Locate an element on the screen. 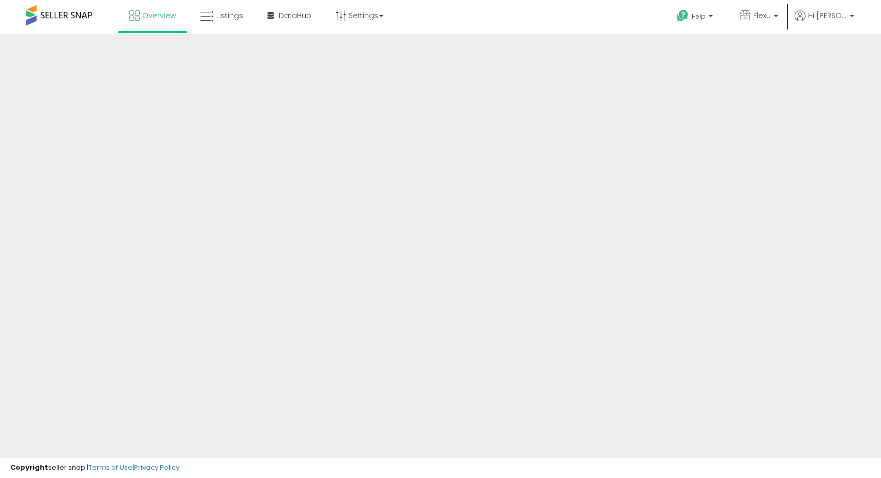 This screenshot has width=881, height=478. div: seller snap | | is located at coordinates (95, 467).